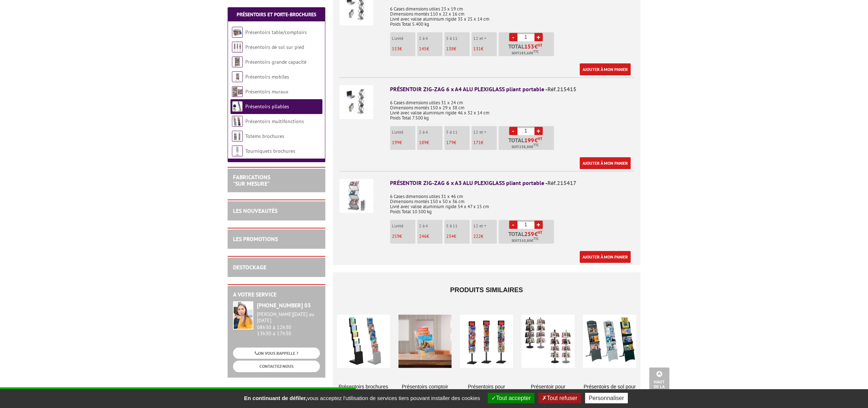  I want to click on a: Présentoirs et Porte-brochures, so click(276, 15).